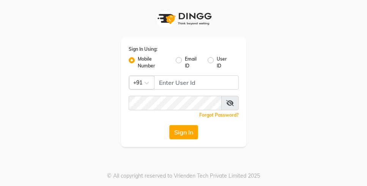 The image size is (367, 186). I want to click on label: Email ID, so click(193, 63).